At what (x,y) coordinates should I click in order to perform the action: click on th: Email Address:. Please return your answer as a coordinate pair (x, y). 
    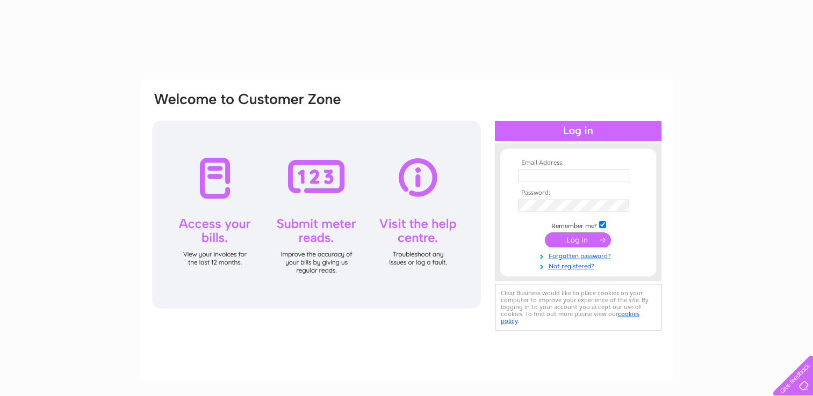
    Looking at the image, I should click on (578, 163).